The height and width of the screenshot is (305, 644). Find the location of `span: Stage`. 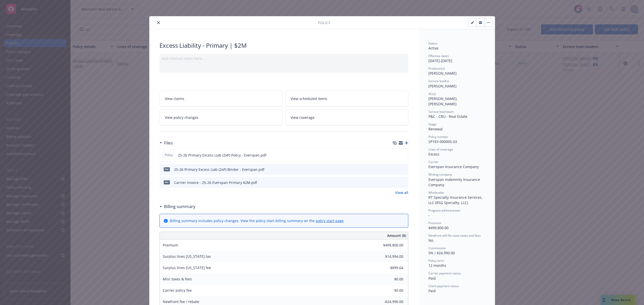

span: Stage is located at coordinates (432, 124).